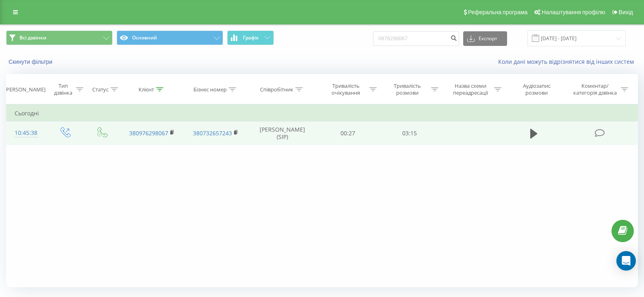  Describe the element at coordinates (410, 133) in the screenshot. I see `td: 03:15` at that location.